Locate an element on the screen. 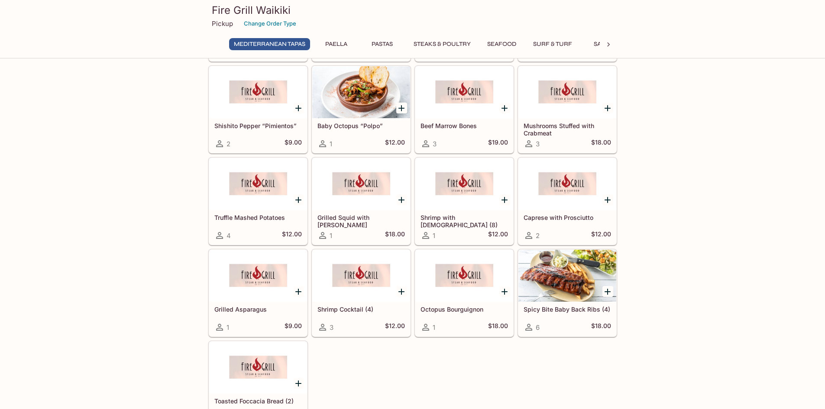  button: Add Baby Octopus “Polpo” is located at coordinates (402, 108).